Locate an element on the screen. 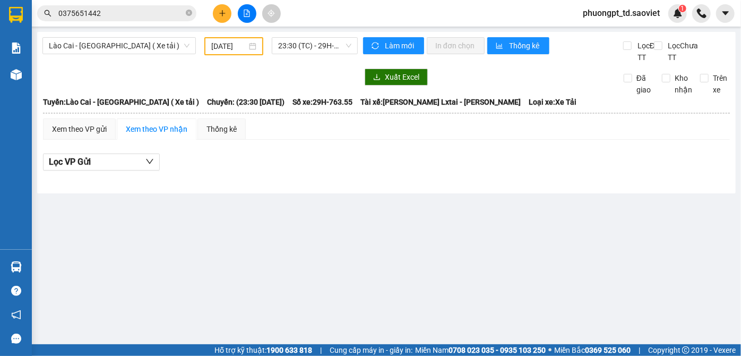 This screenshot has height=356, width=741. button: plus is located at coordinates (222, 13).